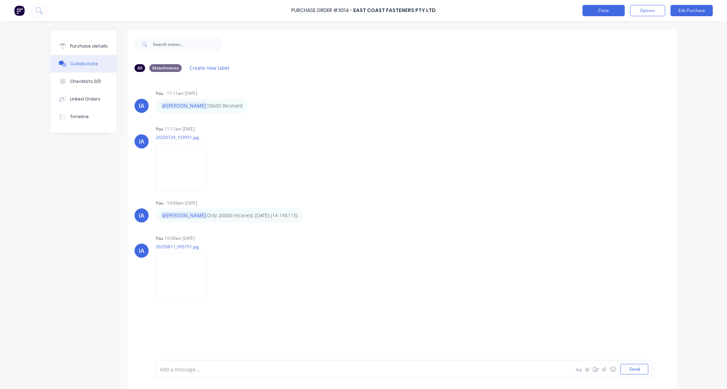 The width and height of the screenshot is (727, 389). I want to click on button: Timeline, so click(83, 117).